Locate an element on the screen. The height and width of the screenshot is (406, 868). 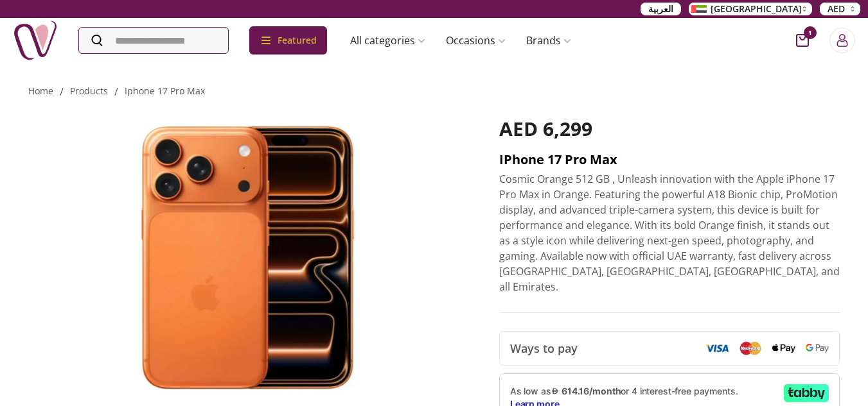
button: AED is located at coordinates (840, 9).